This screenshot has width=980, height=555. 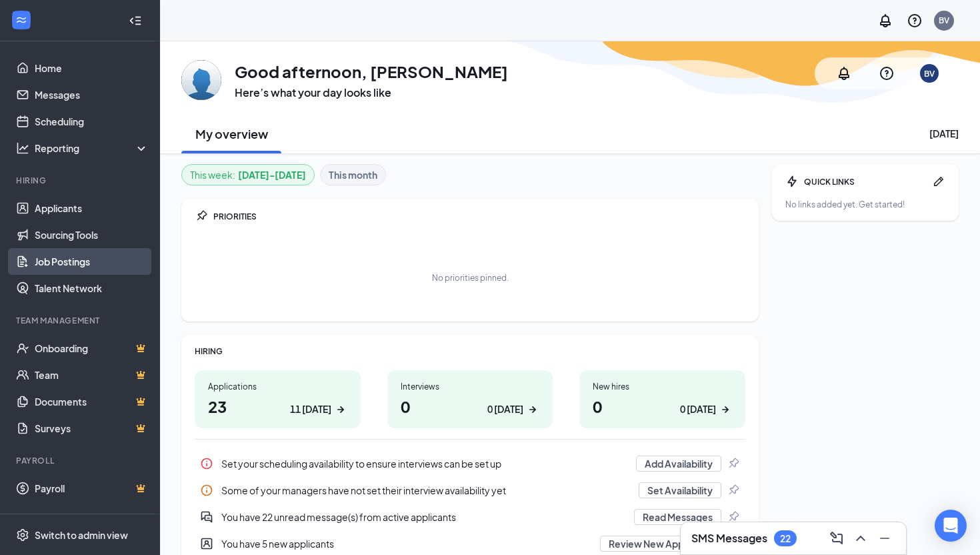 I want to click on h2: My overview, so click(x=231, y=133).